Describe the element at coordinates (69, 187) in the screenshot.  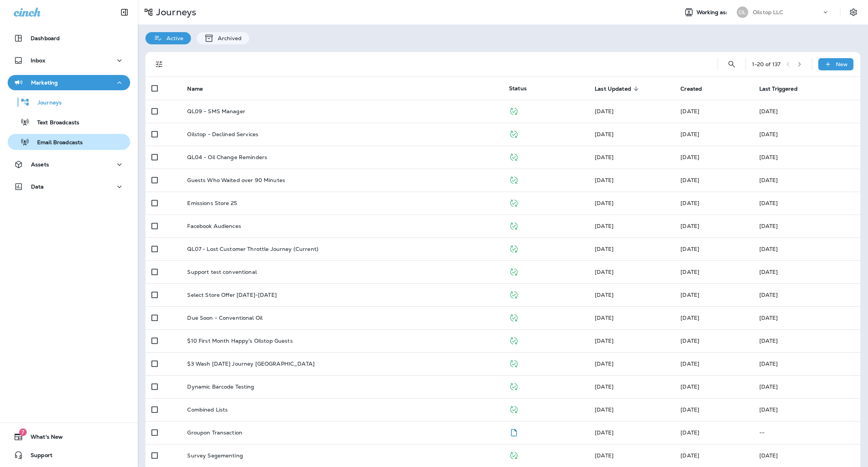
I see `button: Data` at that location.